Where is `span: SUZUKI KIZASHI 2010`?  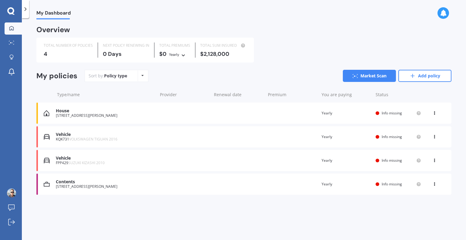 span: SUZUKI KIZASHI 2010 is located at coordinates (86, 163).